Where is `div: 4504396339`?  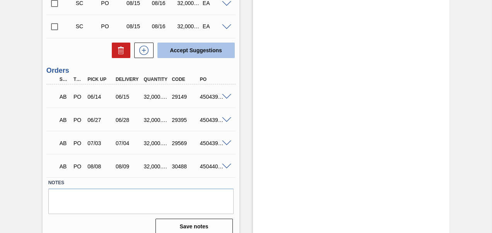 div: 4504396339 is located at coordinates (213, 120).